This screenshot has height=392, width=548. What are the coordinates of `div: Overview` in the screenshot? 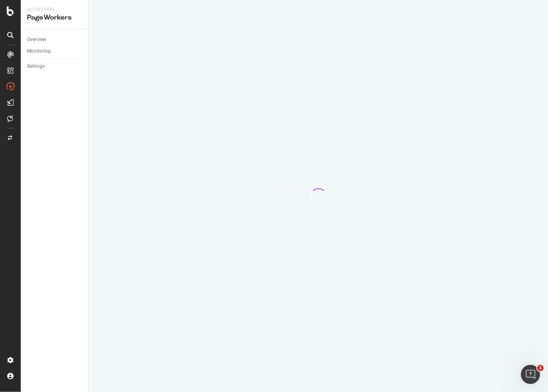 It's located at (37, 39).